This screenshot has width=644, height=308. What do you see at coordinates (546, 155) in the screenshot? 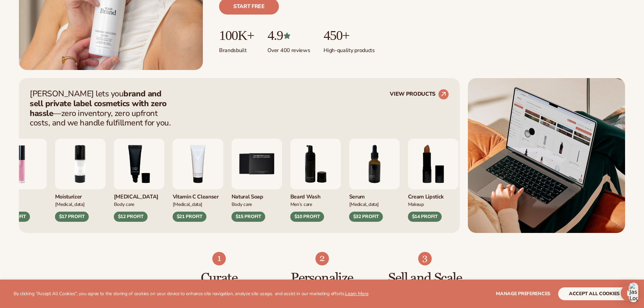
I see `img: Shopify Image 2` at bounding box center [546, 155].